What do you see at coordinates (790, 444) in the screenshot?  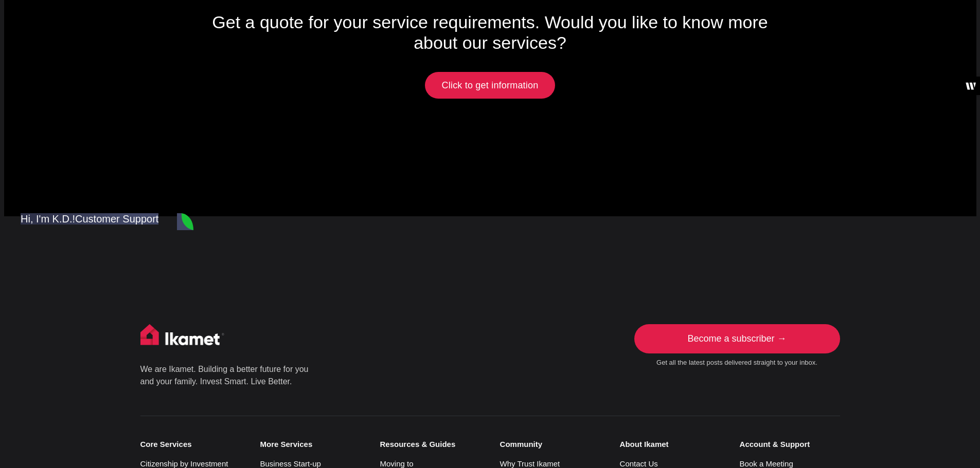 I see `small: Account & Support` at bounding box center [790, 444].